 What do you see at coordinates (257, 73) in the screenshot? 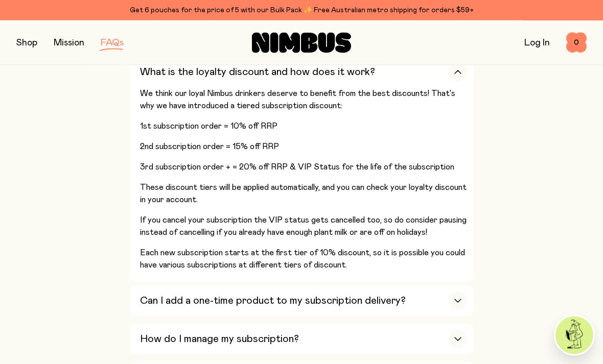
I see `h3: What is the loyalty discount and how does it work?` at bounding box center [257, 73].